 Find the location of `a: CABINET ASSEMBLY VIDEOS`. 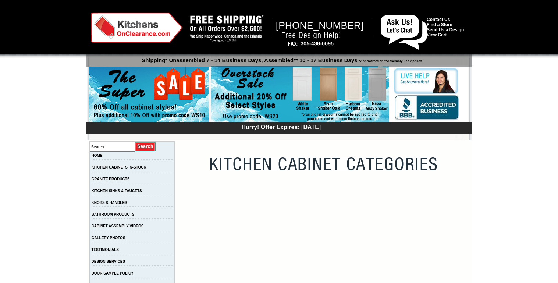

a: CABINET ASSEMBLY VIDEOS is located at coordinates (118, 226).